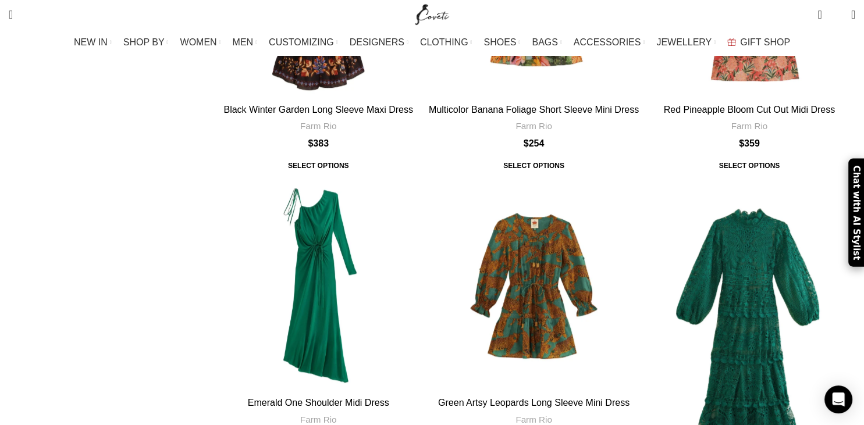  Describe the element at coordinates (533, 166) in the screenshot. I see `a: Select options for “Multicolor Banana Foliage Short Sleeve Mini Dress”` at that location.